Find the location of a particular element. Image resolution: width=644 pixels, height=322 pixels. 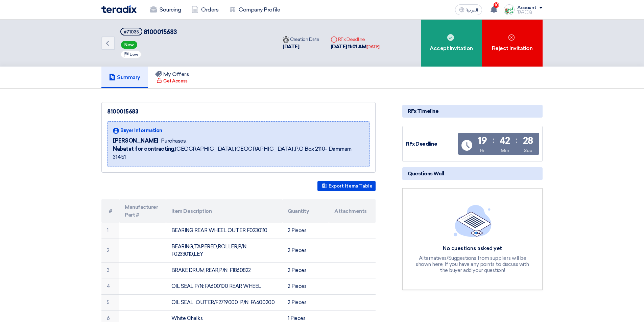

img: Teradix logo is located at coordinates (119, 9).